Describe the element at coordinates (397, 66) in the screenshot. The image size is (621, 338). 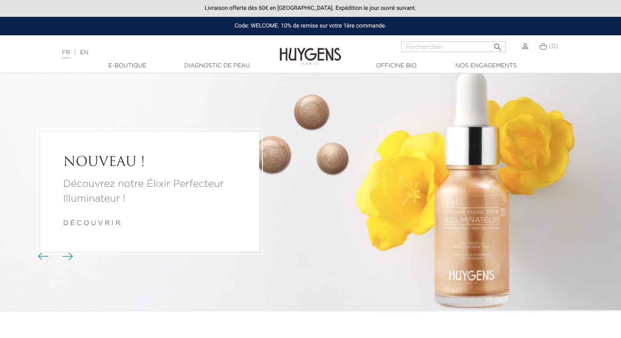
I see `a: Officine Bio` at that location.